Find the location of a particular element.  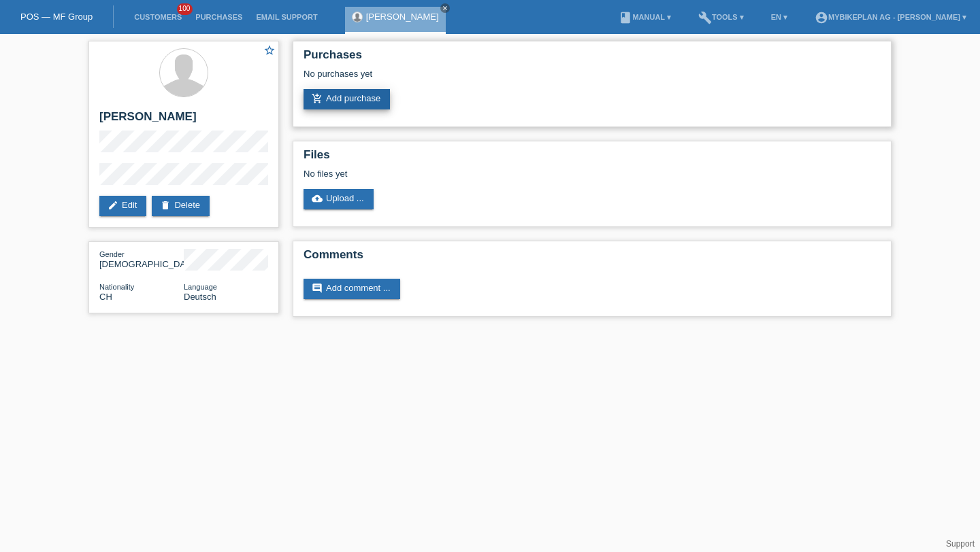

a: POS — MF Group is located at coordinates (56, 17).